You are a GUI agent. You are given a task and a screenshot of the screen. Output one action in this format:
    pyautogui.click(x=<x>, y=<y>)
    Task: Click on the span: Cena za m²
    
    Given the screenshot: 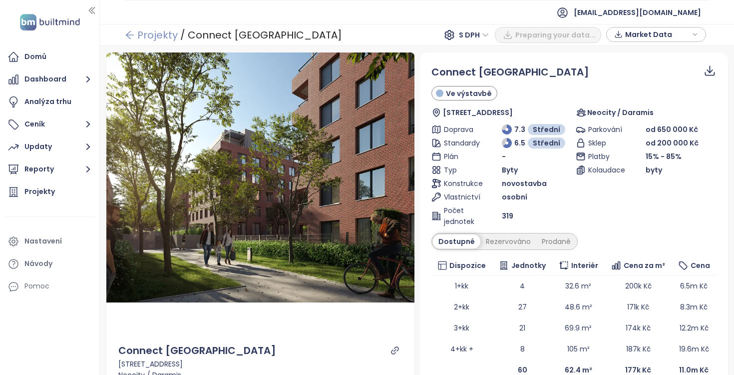 What is the action you would take?
    pyautogui.click(x=644, y=265)
    